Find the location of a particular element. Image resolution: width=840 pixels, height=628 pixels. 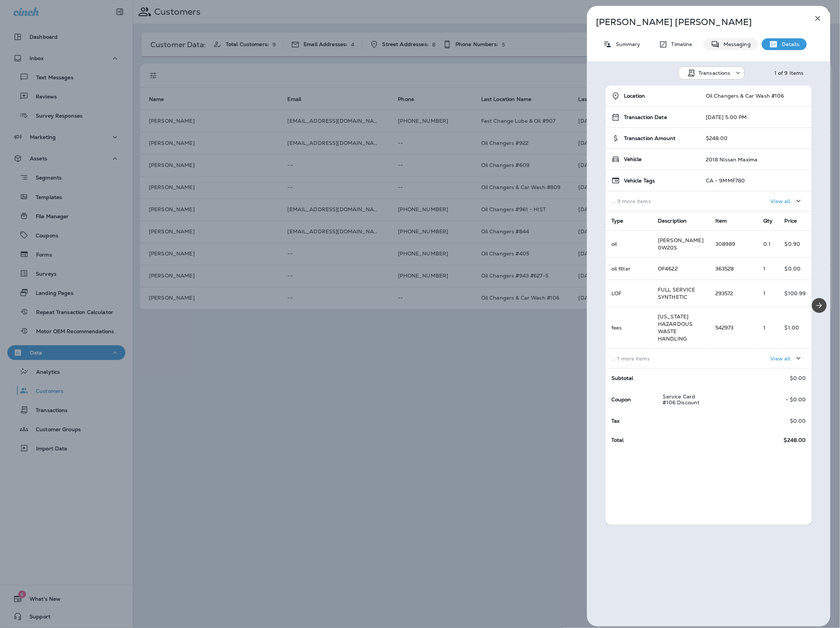

span: Type is located at coordinates (618, 221).